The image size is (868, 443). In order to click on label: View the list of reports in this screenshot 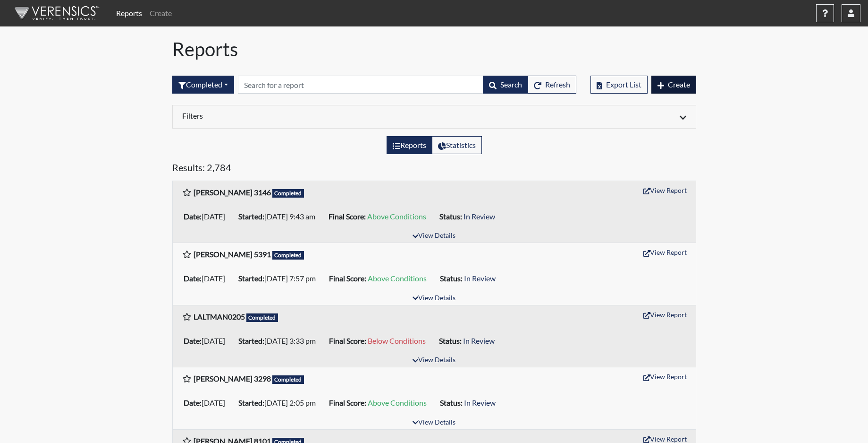, I will do `click(409, 145)`.